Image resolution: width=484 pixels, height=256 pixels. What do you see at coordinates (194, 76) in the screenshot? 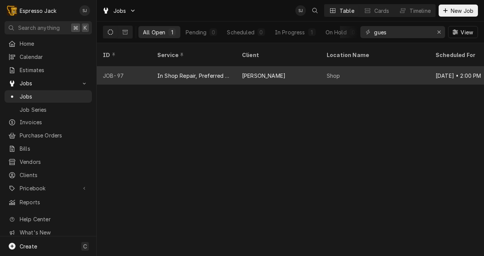
I see `div: In Shop Repair, Preferred Rate` at bounding box center [194, 76].